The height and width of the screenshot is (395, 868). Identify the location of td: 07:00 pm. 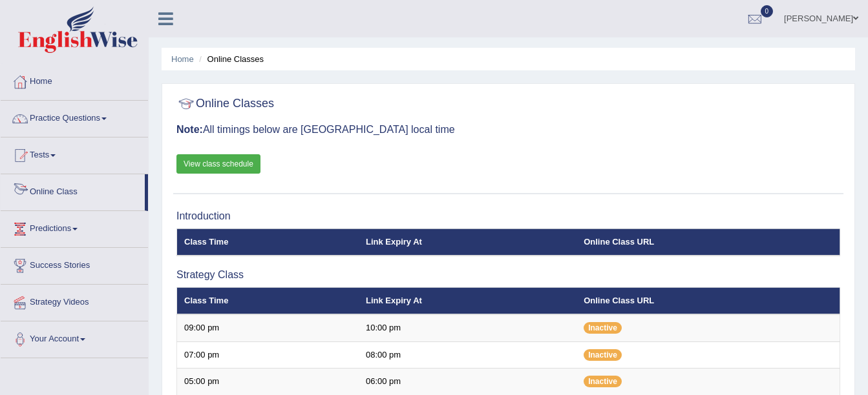
(267, 355).